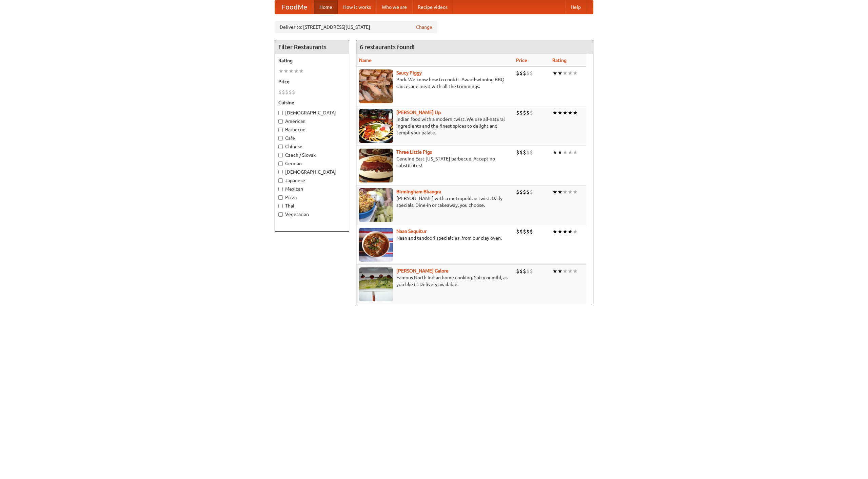  I want to click on a: Price, so click(521, 60).